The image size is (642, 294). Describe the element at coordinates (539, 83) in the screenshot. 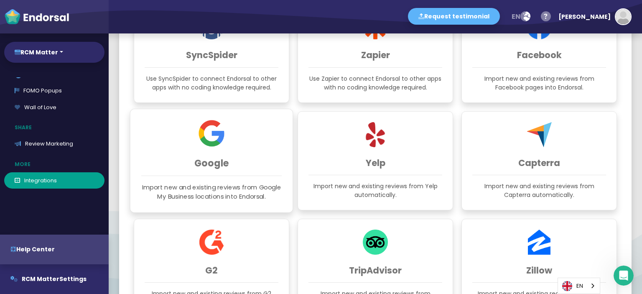

I see `p: Import new and existing reviews from Facebook pages into Endorsal.` at that location.